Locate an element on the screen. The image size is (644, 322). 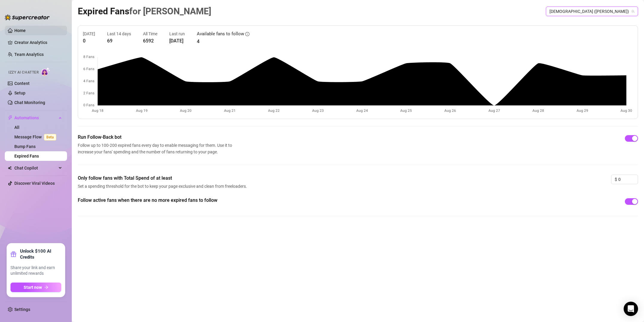
a: Chat Monitoring is located at coordinates (30, 102).